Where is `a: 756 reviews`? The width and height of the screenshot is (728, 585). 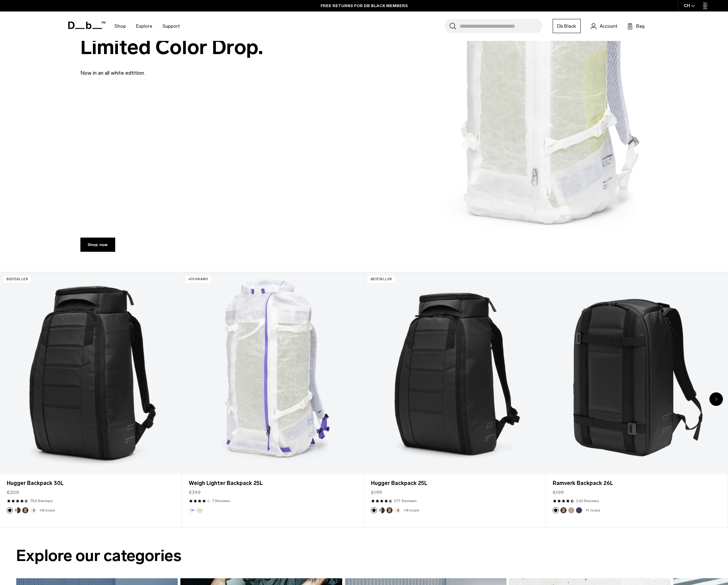
a: 756 reviews is located at coordinates (41, 501).